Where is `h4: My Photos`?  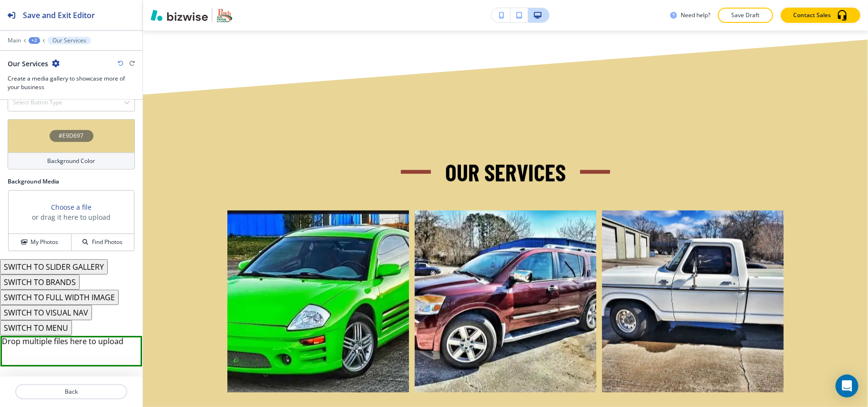
h4: My Photos is located at coordinates (45, 242).